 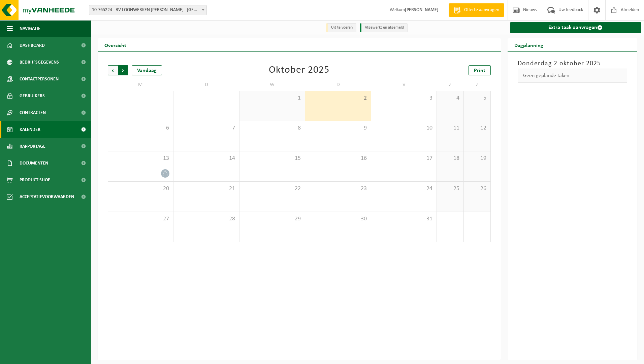 I want to click on span: 2, so click(x=338, y=98).